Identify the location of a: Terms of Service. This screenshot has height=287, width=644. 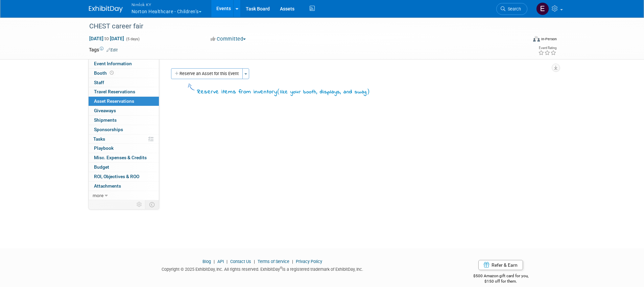
(274, 261).